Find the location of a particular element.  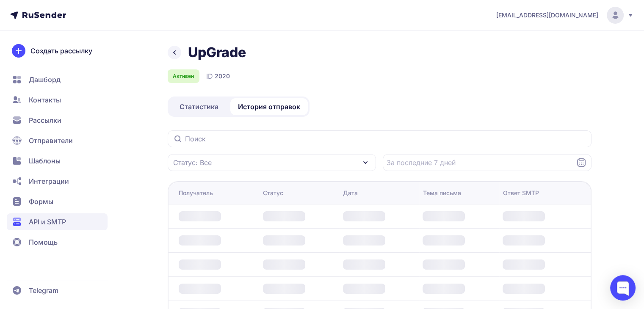

div: ID is located at coordinates (218, 76).